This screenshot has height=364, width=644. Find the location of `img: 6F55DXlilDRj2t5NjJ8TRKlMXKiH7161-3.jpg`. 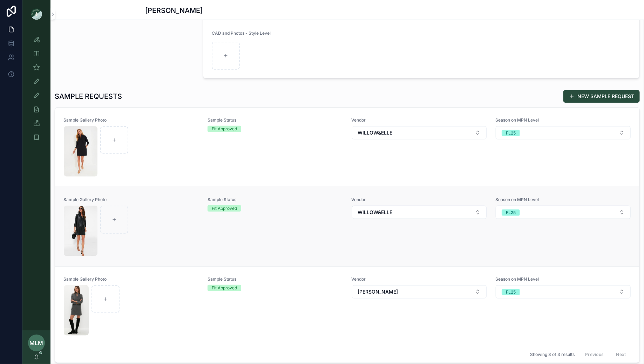

img: 6F55DXlilDRj2t5NjJ8TRKlMXKiH7161-3.jpg is located at coordinates (81, 152).